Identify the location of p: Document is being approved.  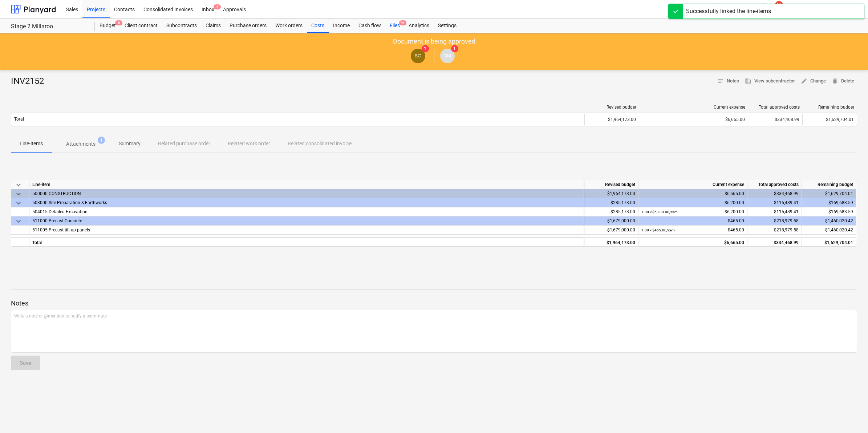
(434, 42).